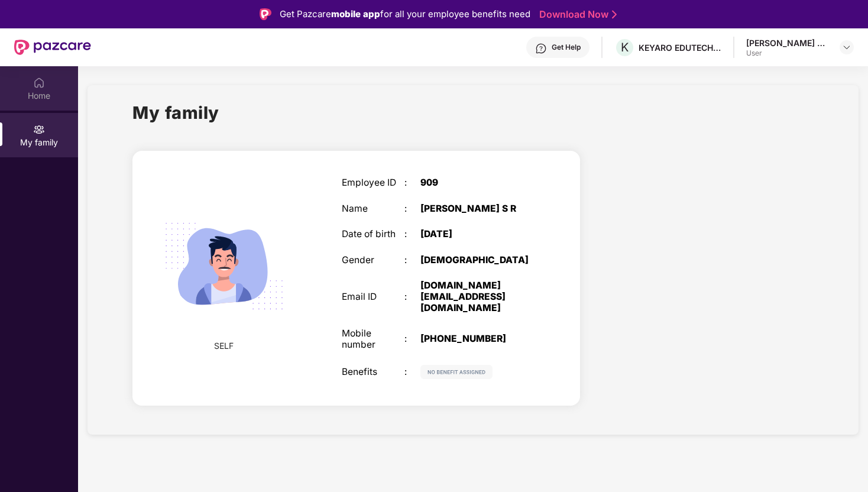 The height and width of the screenshot is (492, 868). I want to click on div: Get Pazcare for all your employee benefits need, so click(405, 14).